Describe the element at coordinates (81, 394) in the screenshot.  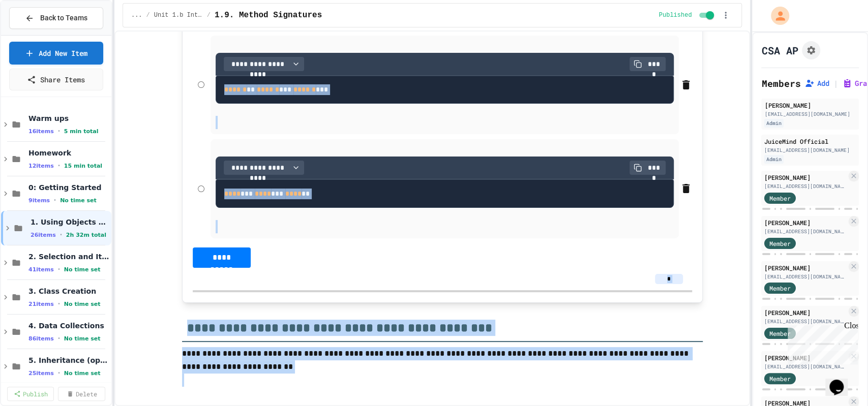
I see `a: Delete` at that location.